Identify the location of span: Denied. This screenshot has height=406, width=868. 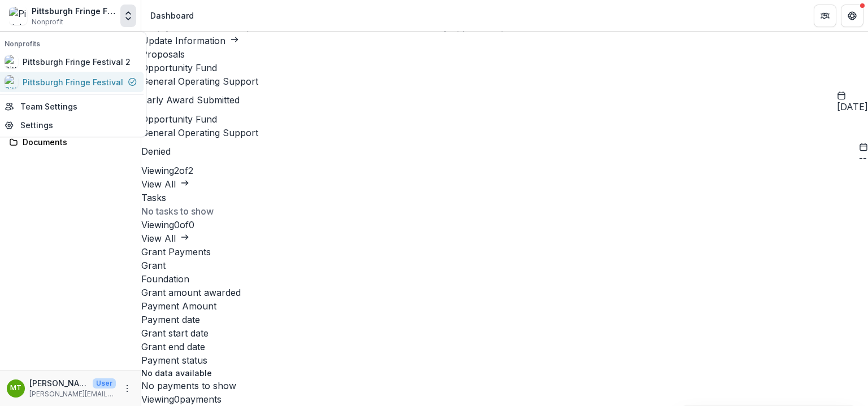
(156, 151).